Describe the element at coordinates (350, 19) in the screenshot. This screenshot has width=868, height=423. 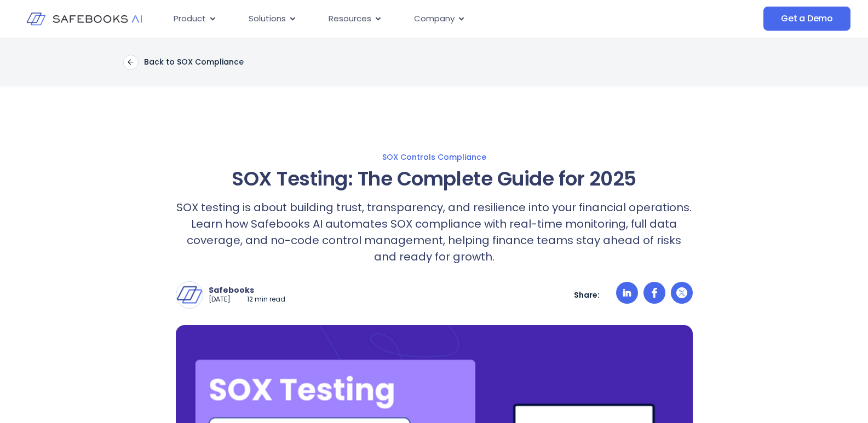
I see `span: Resources` at that location.